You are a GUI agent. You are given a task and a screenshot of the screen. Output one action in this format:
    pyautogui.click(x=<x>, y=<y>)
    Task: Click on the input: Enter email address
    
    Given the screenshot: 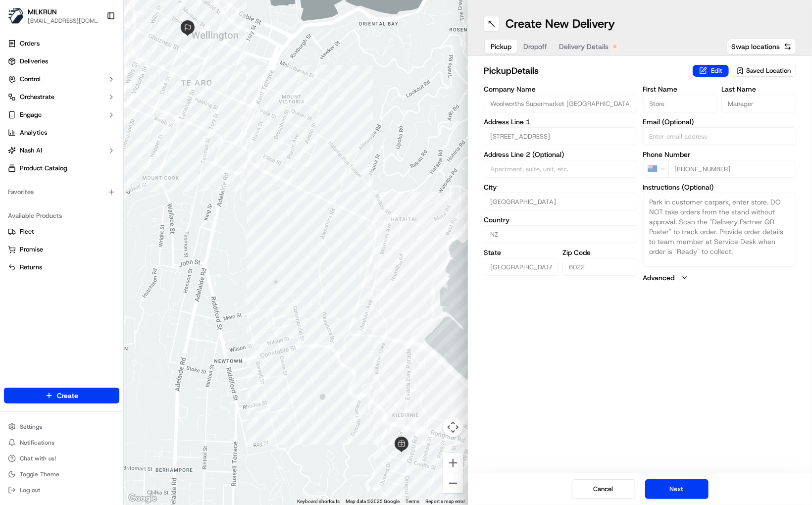 What is the action you would take?
    pyautogui.click(x=720, y=136)
    